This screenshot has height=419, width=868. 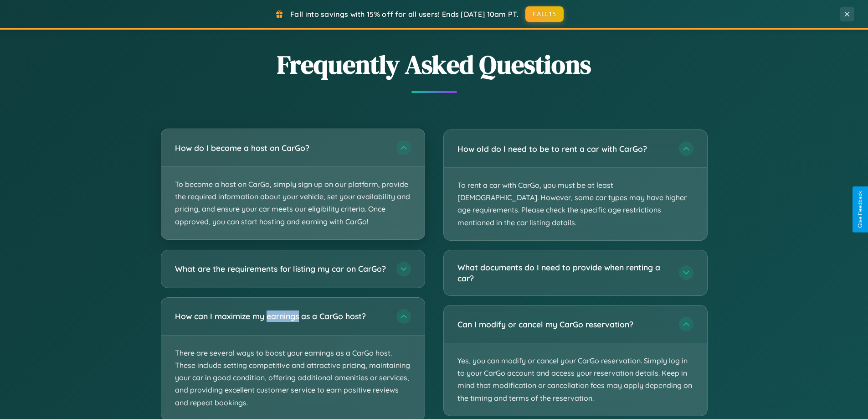 What do you see at coordinates (563, 149) in the screenshot?
I see `h3: How old do I need to be to rent a car with CarGo?` at bounding box center [563, 149].